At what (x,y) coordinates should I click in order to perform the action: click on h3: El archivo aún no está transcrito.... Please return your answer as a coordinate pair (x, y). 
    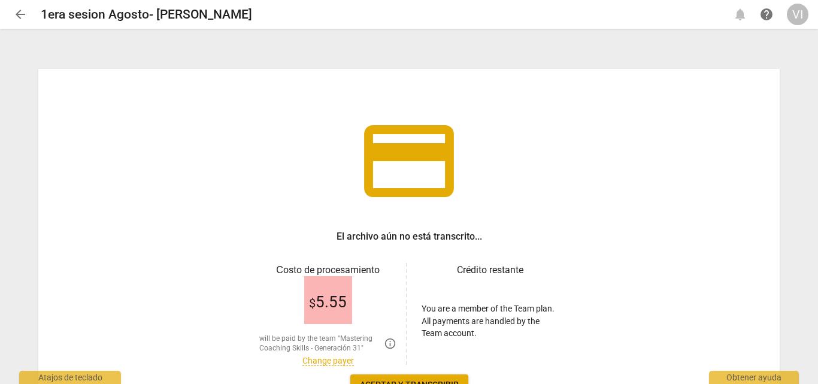
    Looking at the image, I should click on (409, 237).